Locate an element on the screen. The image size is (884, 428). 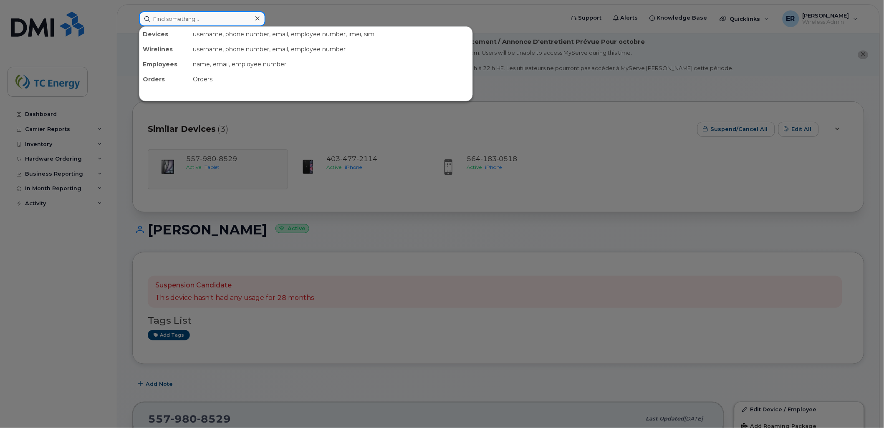
div: username, phone number, email, employee number is located at coordinates (331, 49).